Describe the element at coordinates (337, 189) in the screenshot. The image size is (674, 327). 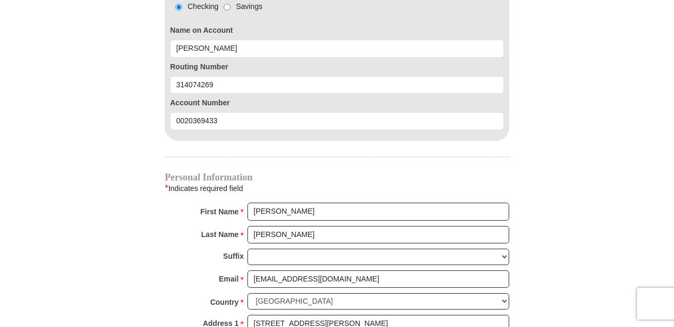
I see `div: Indicates required field` at that location.